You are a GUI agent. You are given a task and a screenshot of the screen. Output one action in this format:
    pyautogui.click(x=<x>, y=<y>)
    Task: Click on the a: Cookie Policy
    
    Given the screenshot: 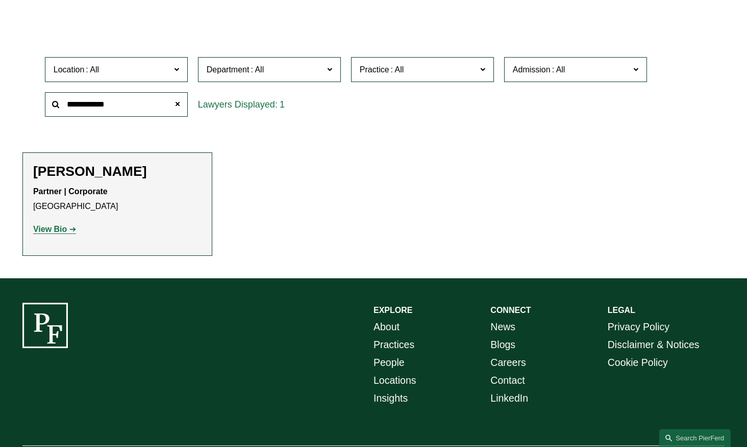 What is the action you would take?
    pyautogui.click(x=638, y=363)
    